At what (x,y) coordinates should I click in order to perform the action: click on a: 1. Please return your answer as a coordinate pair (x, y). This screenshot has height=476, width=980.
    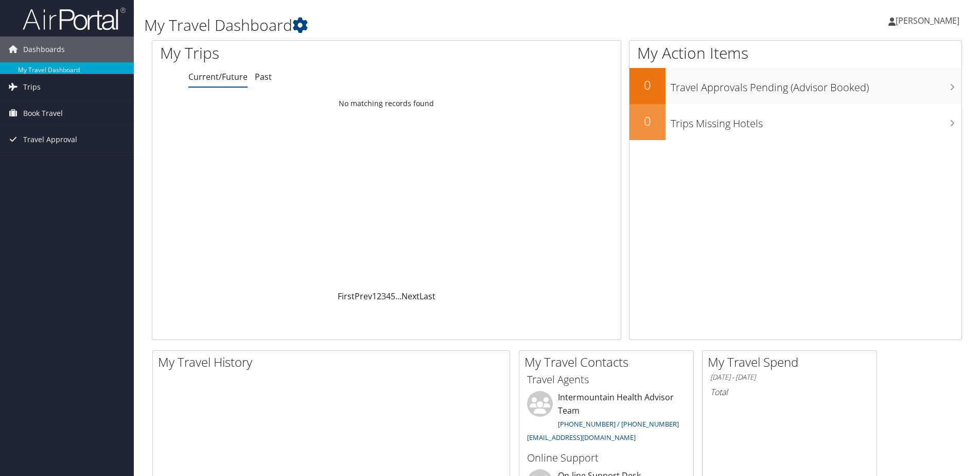
    Looking at the image, I should click on (374, 296).